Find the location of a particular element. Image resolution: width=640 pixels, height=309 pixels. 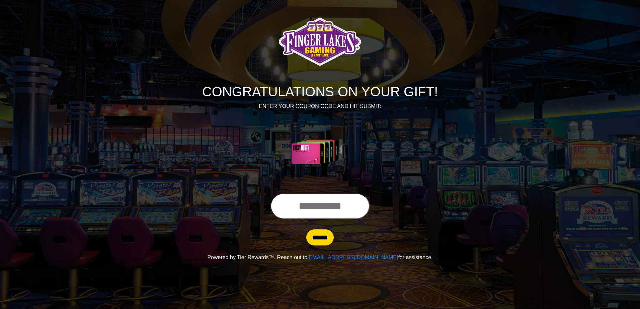

p: ENTER YOUR COUPON CODE AND HIT SUBMIT: is located at coordinates (320, 106).